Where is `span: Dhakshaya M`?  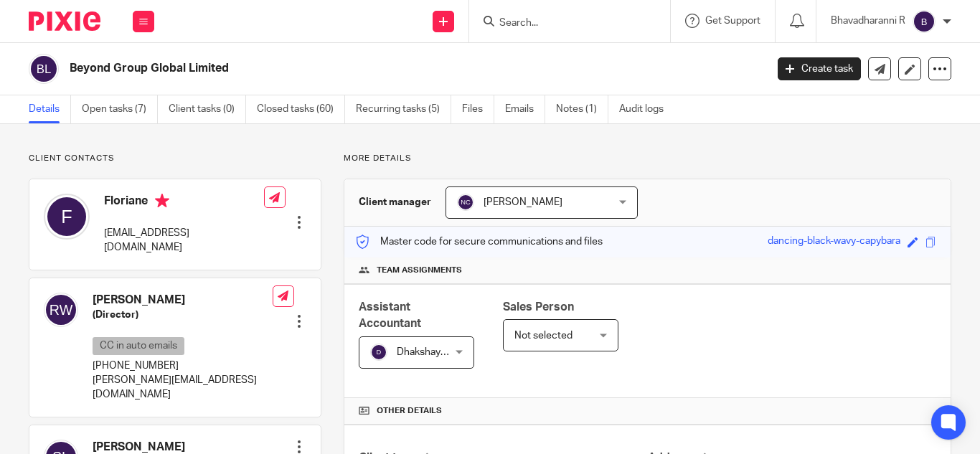 span: Dhakshaya M is located at coordinates (426, 352).